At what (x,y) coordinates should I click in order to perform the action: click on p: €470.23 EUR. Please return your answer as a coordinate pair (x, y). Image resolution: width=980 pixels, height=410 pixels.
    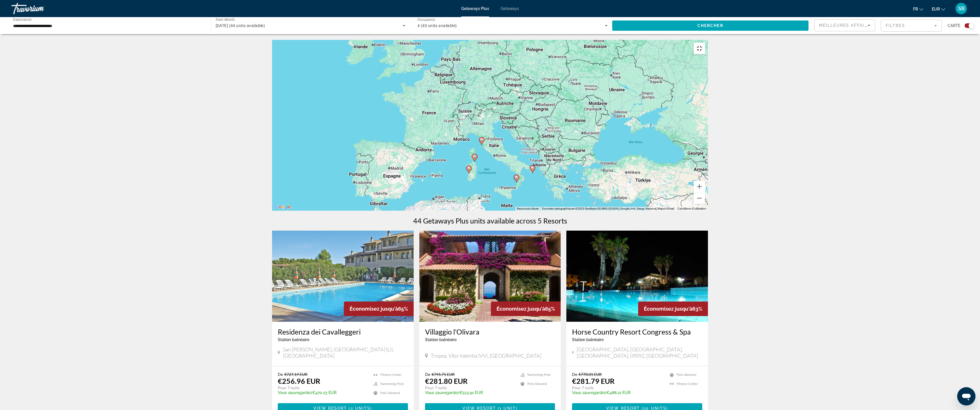
    Looking at the image, I should click on (322, 393).